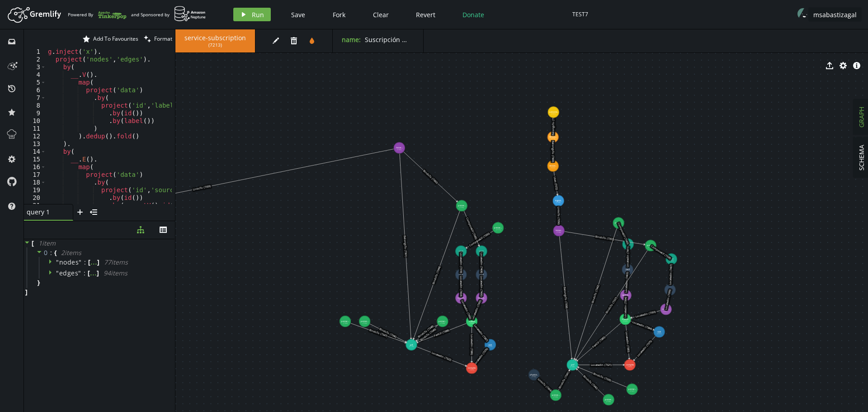 The width and height of the screenshot is (868, 412). Describe the element at coordinates (110, 38) in the screenshot. I see `button: Add To Favourites` at that location.